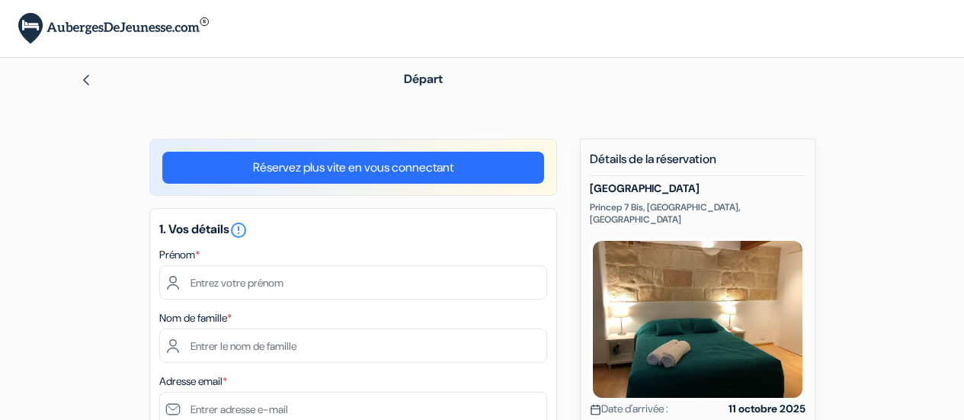  Describe the element at coordinates (595, 409) in the screenshot. I see `img: calendar.svg` at that location.